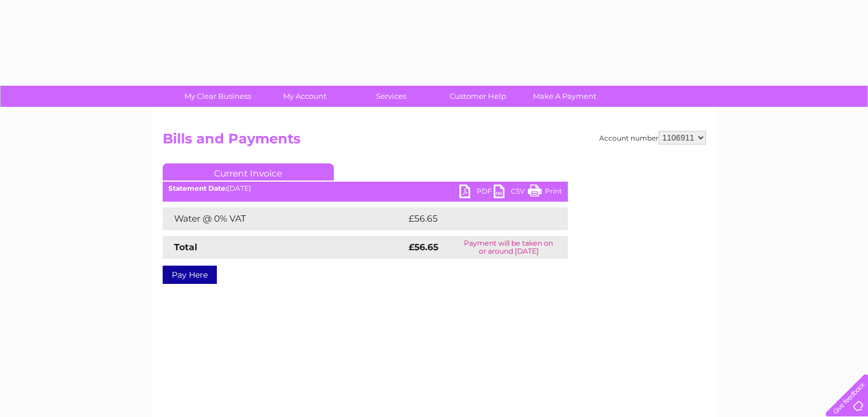 The width and height of the screenshot is (868, 417). Describe the element at coordinates (197, 188) in the screenshot. I see `b: Statement Date:` at that location.